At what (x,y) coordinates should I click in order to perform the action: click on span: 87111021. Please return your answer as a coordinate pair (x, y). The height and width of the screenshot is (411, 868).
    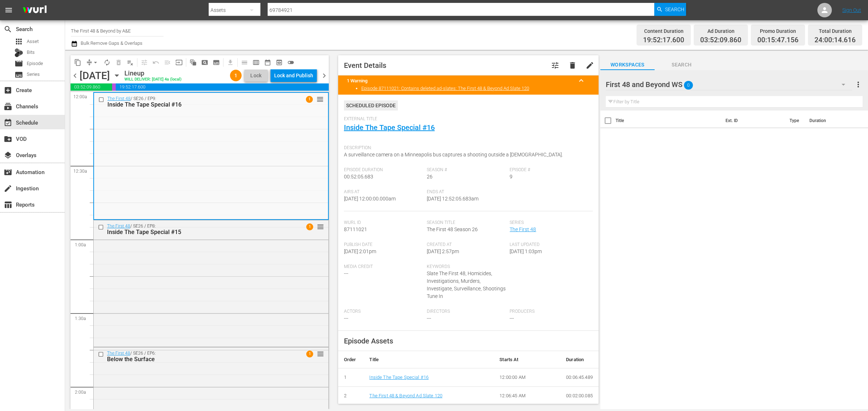
    Looking at the image, I should click on (356, 230).